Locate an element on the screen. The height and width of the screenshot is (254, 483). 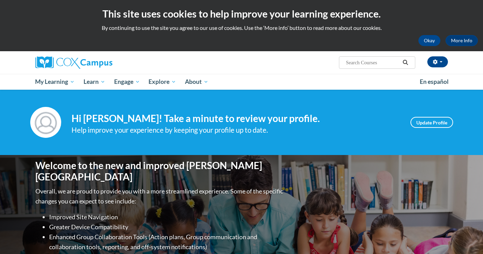
input: Search Courses is located at coordinates (373, 63).